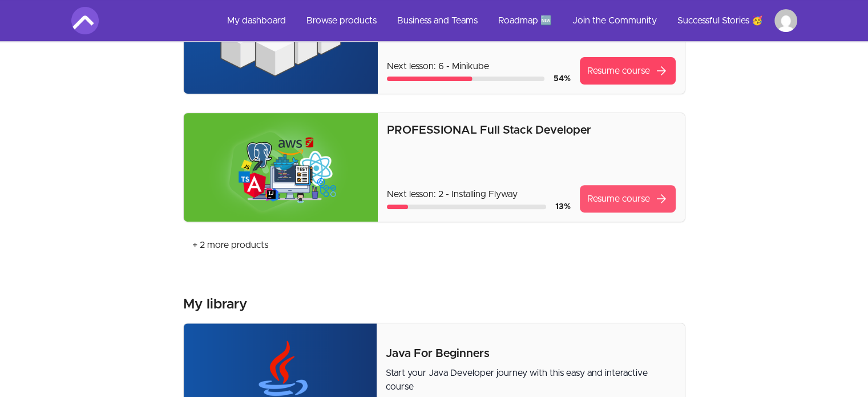 This screenshot has width=868, height=397. I want to click on nav: Main, so click(507, 21).